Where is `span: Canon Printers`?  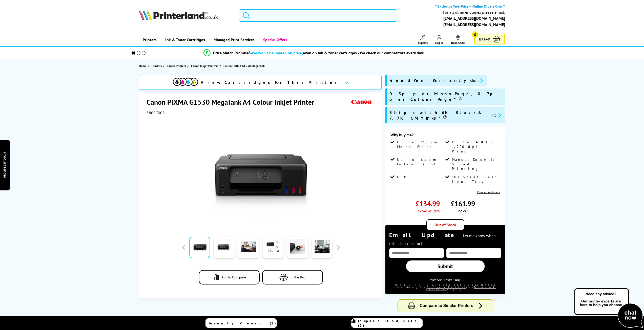
span: Canon Printers is located at coordinates (176, 66).